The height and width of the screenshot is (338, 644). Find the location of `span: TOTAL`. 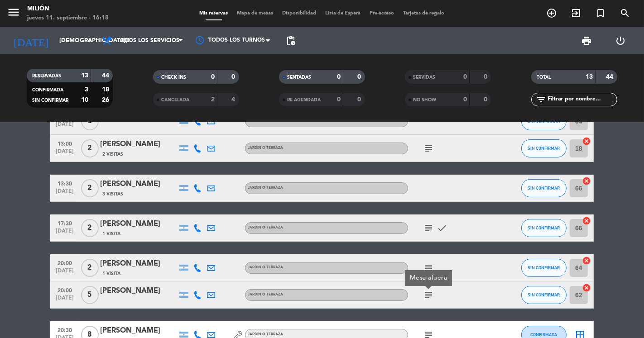

span: TOTAL is located at coordinates (543, 77).